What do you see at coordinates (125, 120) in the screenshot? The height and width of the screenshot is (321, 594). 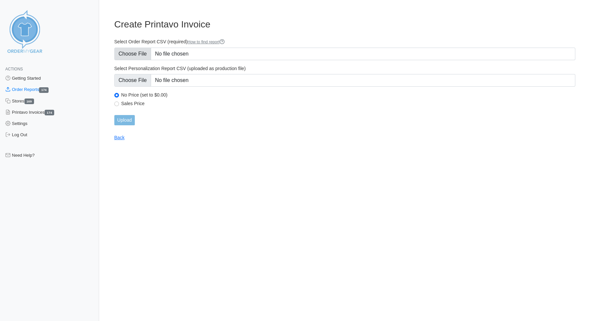 I see `input: Upload` at bounding box center [125, 120].